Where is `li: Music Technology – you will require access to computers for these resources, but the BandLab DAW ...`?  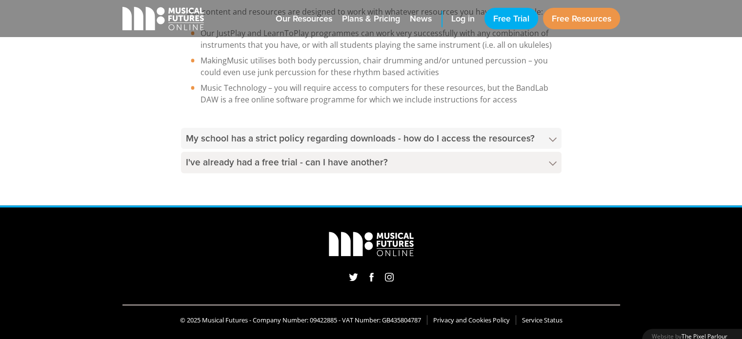 li: Music Technology – you will require access to computers for these resources, but the BandLab DAW ... is located at coordinates (371, 94).